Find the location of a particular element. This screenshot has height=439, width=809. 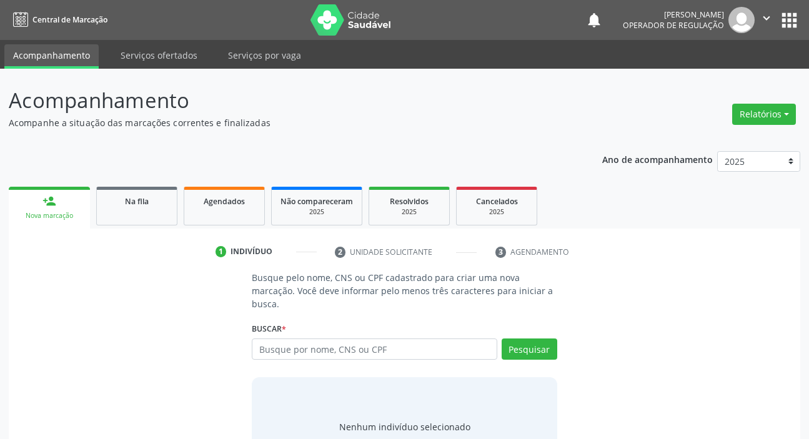

a: Acompanhamento is located at coordinates (51, 56).